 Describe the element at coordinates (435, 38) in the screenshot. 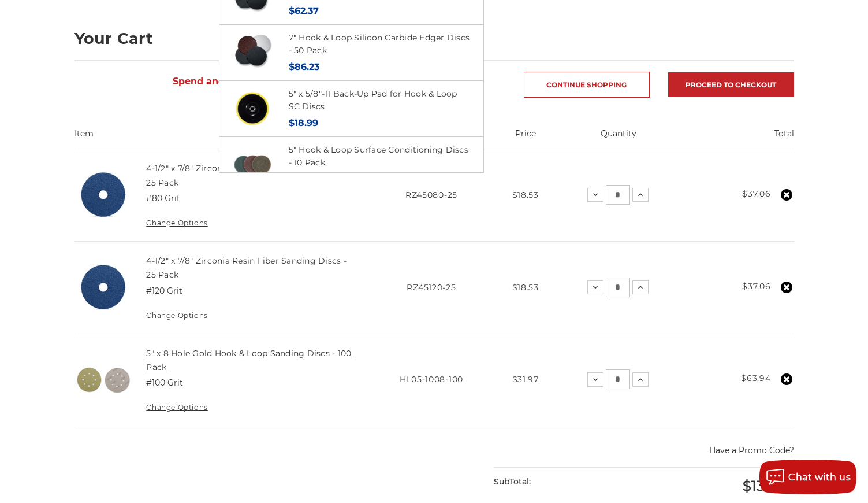

I see `h1: Your Cart` at that location.